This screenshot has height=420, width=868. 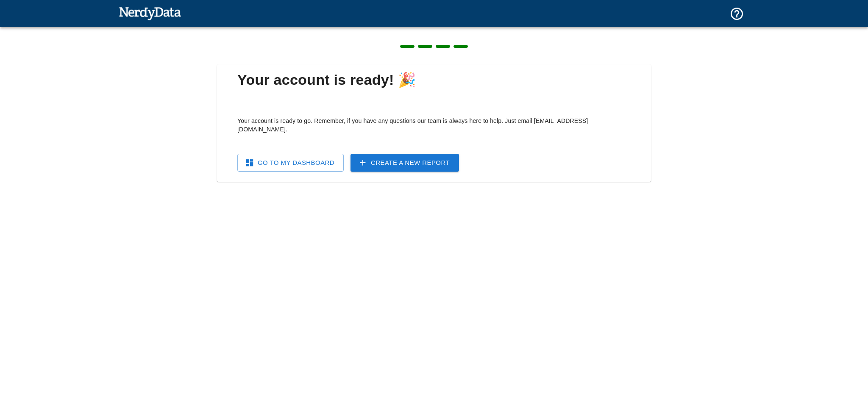 What do you see at coordinates (434, 125) in the screenshot?
I see `p: Your account is ready to go. Remember, if you have any questions our team is always here to help....` at bounding box center [434, 125].